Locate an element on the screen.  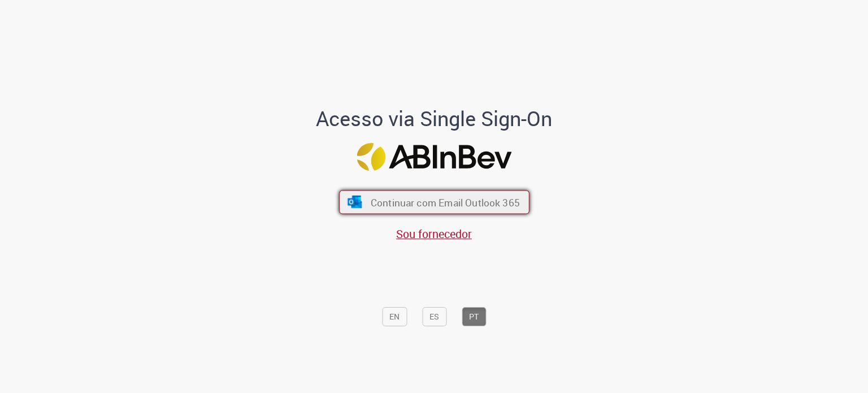
button: ES is located at coordinates (434, 317).